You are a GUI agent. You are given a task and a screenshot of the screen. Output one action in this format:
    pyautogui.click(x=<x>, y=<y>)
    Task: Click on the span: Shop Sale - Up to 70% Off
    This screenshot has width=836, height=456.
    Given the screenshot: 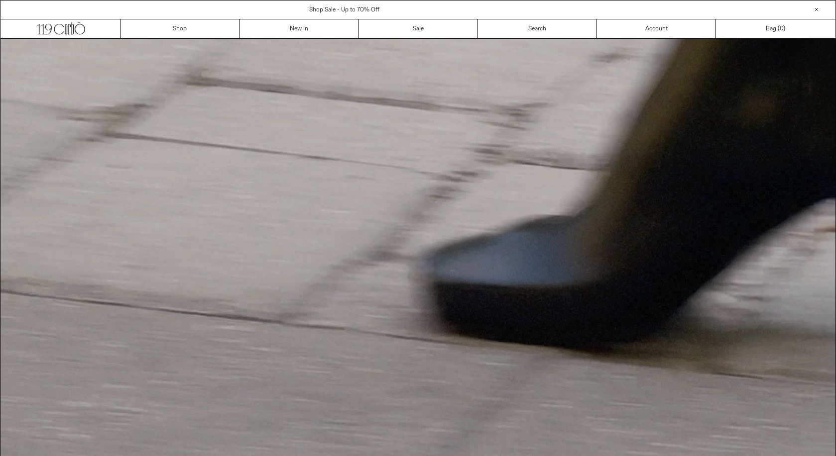 What is the action you would take?
    pyautogui.click(x=344, y=10)
    